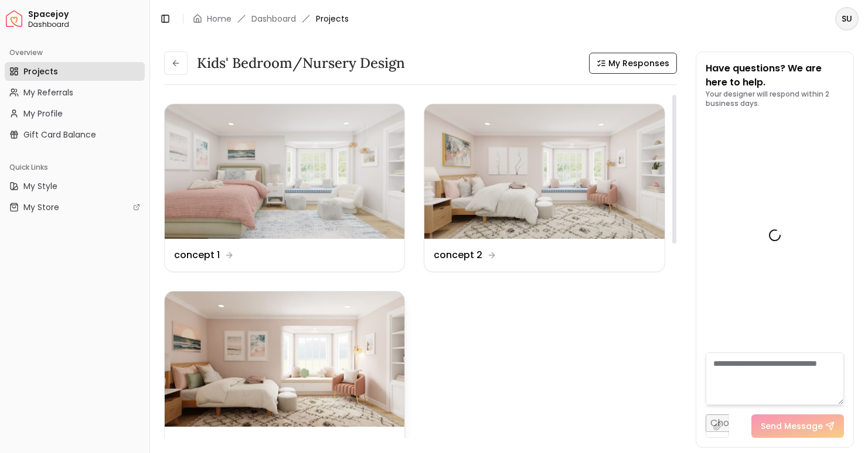  What do you see at coordinates (74, 186) in the screenshot?
I see `a: My Style` at bounding box center [74, 186].